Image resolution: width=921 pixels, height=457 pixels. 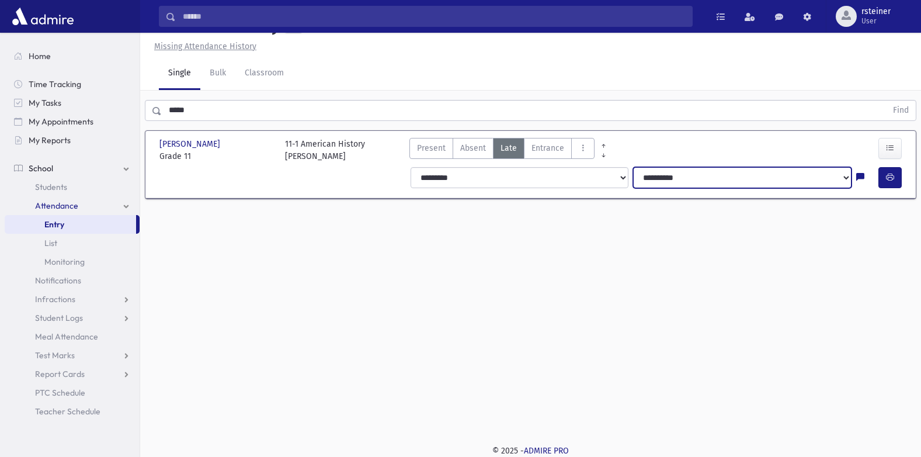 What do you see at coordinates (58, 280) in the screenshot?
I see `span: Notifications` at bounding box center [58, 280].